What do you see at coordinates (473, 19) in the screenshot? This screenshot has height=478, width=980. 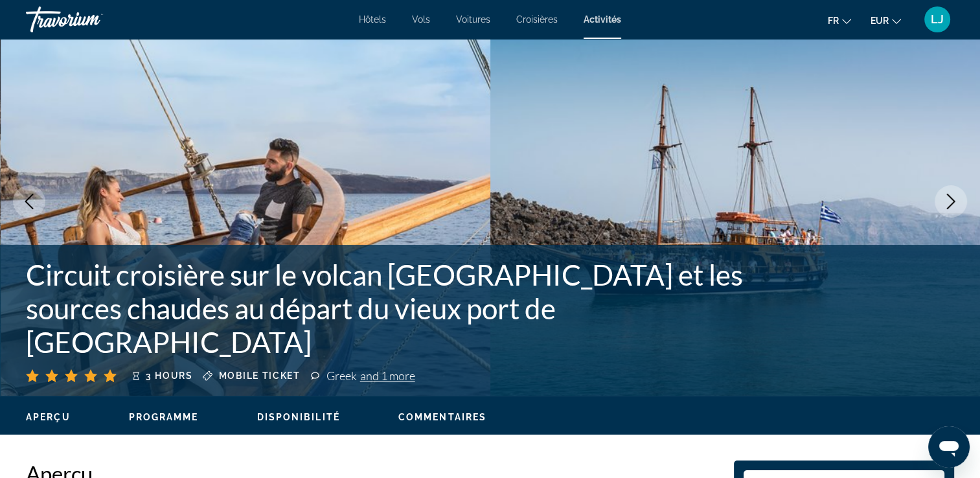 I see `span: Voitures` at bounding box center [473, 19].